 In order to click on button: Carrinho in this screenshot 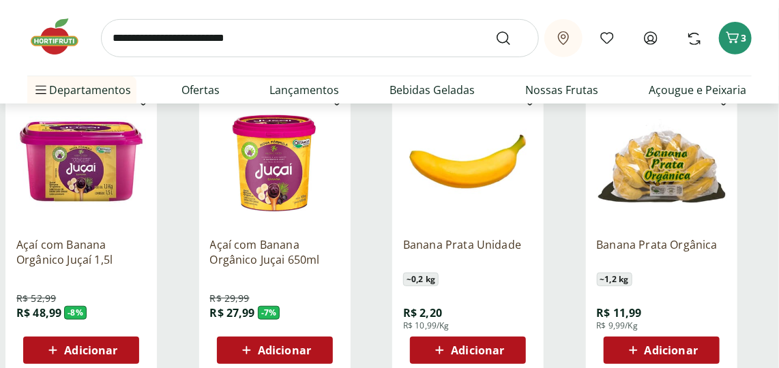, I will do `click(735, 38)`.